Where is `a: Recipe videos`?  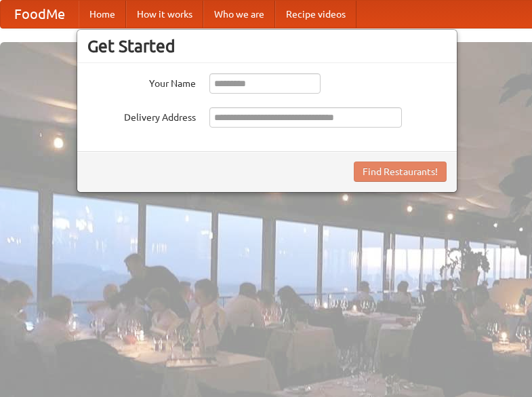 a: Recipe videos is located at coordinates (316, 15).